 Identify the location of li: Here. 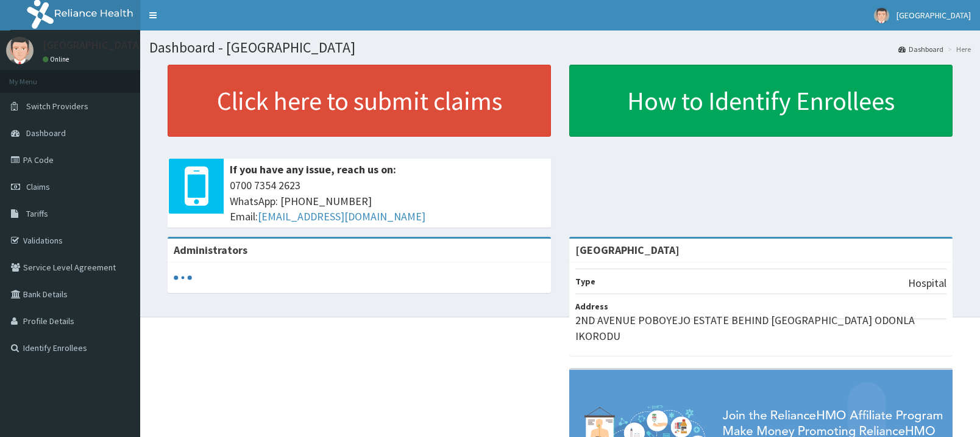
(958, 49).